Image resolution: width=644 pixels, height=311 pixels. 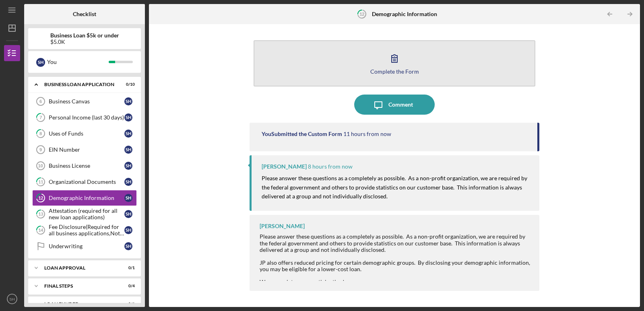 What do you see at coordinates (84, 101) in the screenshot?
I see `a: 6Business CanvasSH` at bounding box center [84, 101].